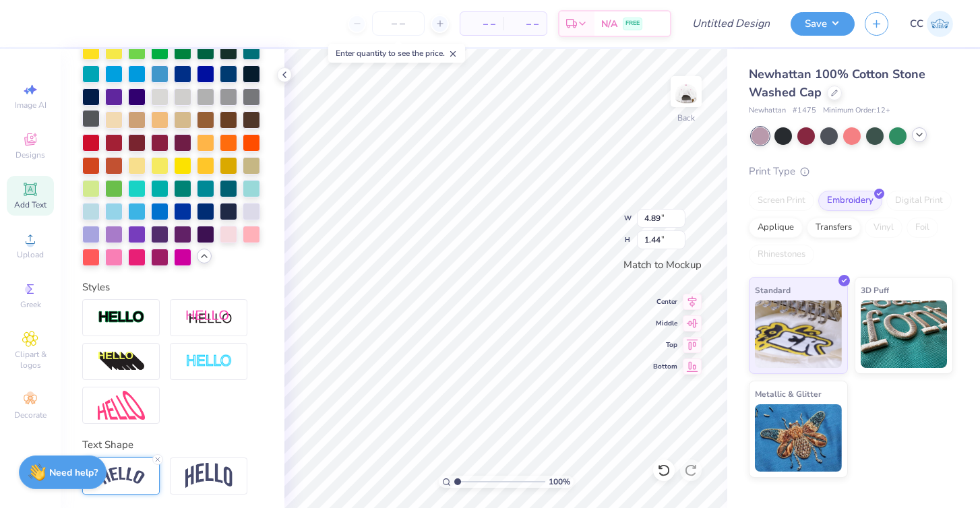  I want to click on div: Enter quantity to see the price., so click(397, 53).